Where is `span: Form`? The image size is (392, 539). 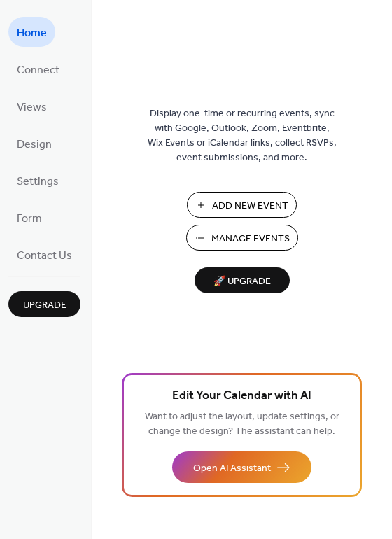
span: Form is located at coordinates (30, 218).